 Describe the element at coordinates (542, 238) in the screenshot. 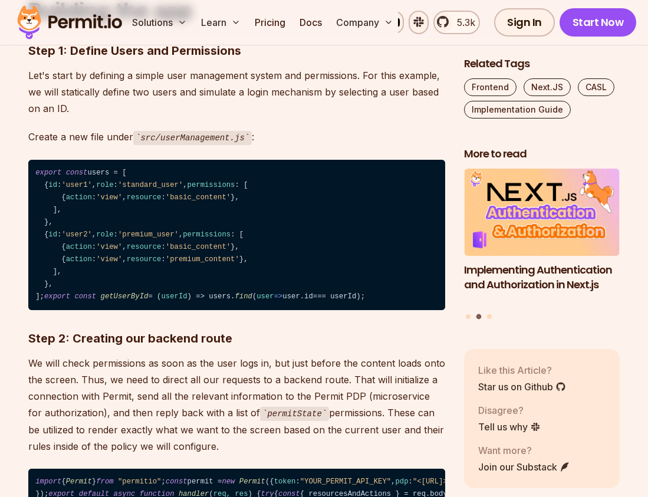

I see `li: 2 of 3` at that location.